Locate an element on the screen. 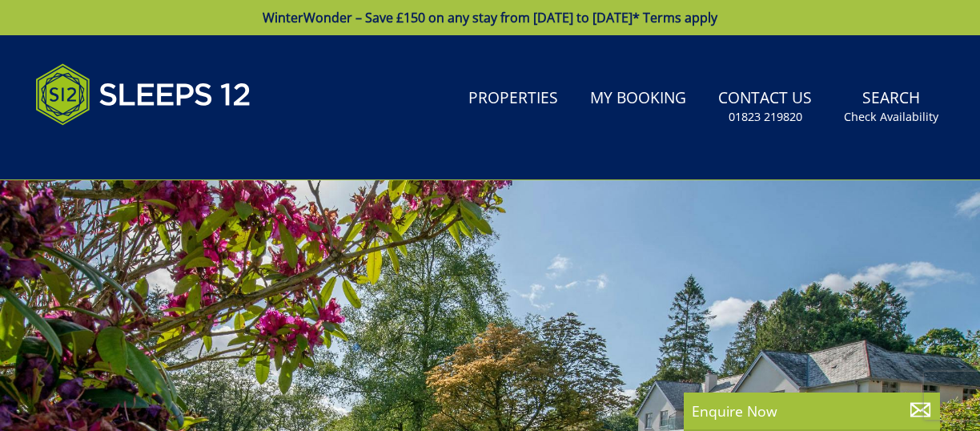  a: My Booking is located at coordinates (638, 98).